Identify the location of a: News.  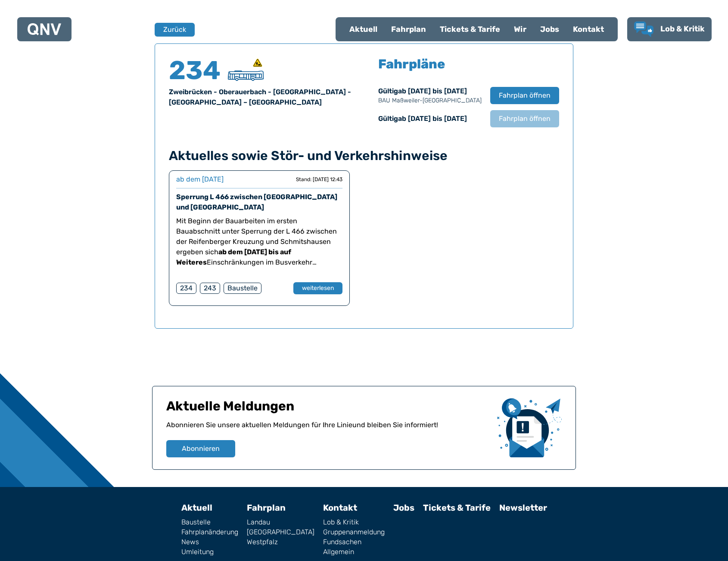
(210, 542).